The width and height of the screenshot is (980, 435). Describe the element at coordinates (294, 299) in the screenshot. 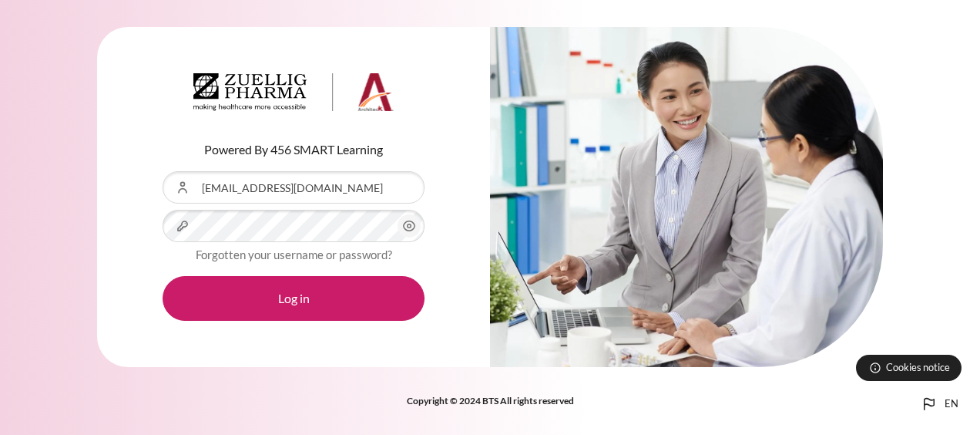

I see `button: Log in` at that location.